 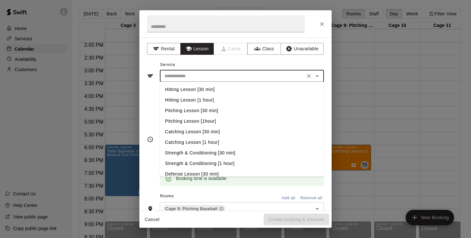 What do you see at coordinates (150, 209) in the screenshot?
I see `svg: Rooms` at bounding box center [150, 209].